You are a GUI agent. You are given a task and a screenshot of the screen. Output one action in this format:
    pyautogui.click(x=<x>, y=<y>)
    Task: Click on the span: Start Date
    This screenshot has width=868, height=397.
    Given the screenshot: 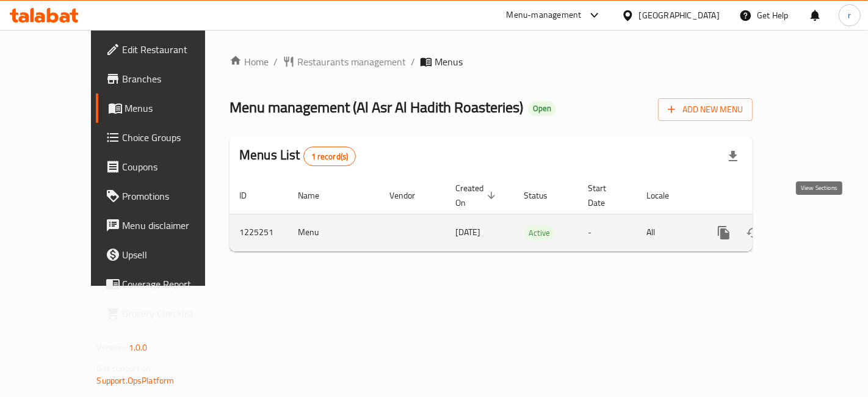 What is the action you would take?
    pyautogui.click(x=605, y=196)
    